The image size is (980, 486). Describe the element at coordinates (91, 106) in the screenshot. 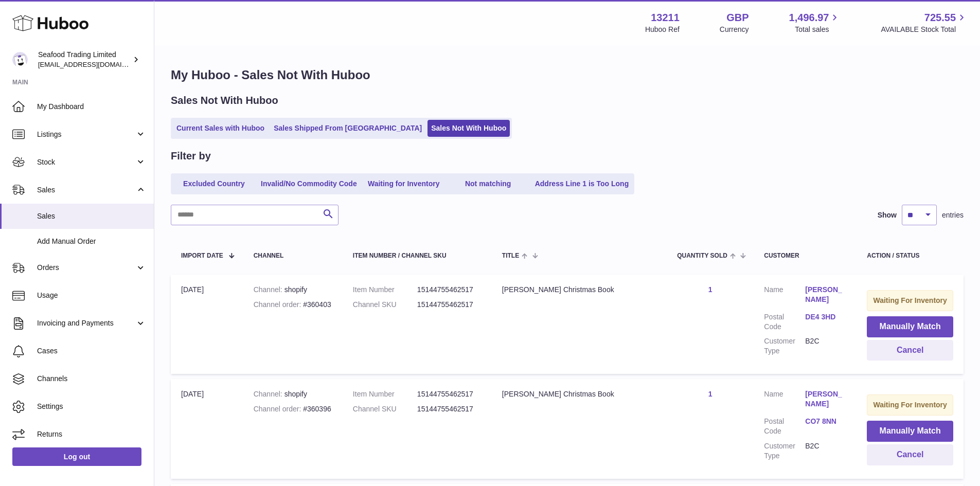

I see `span: My Dashboard` at that location.